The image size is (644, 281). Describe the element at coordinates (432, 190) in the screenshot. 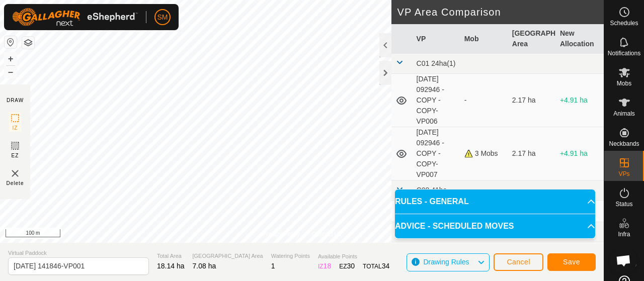

I see `span: C08 41ha` at that location.